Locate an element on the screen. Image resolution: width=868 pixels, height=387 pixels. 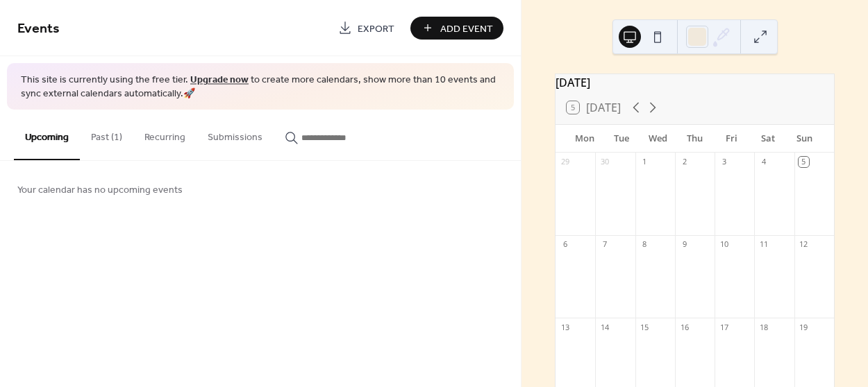
div: 6 is located at coordinates (564, 244).